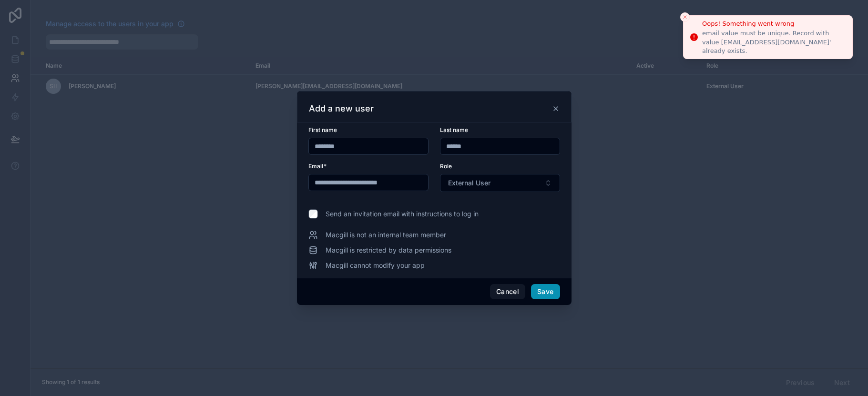  I want to click on span: Macgill is restricted by data permissions, so click(388, 250).